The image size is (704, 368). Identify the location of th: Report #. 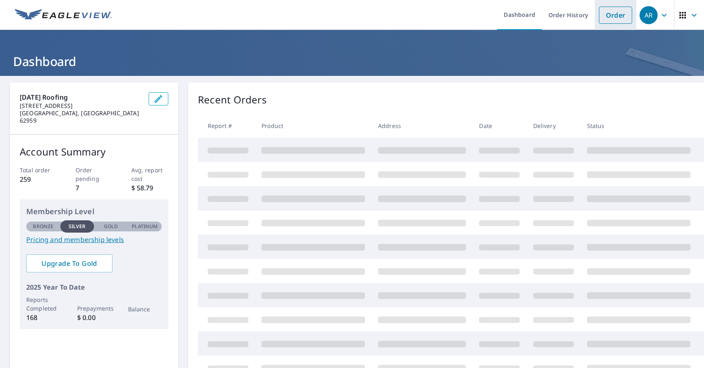
(226, 126).